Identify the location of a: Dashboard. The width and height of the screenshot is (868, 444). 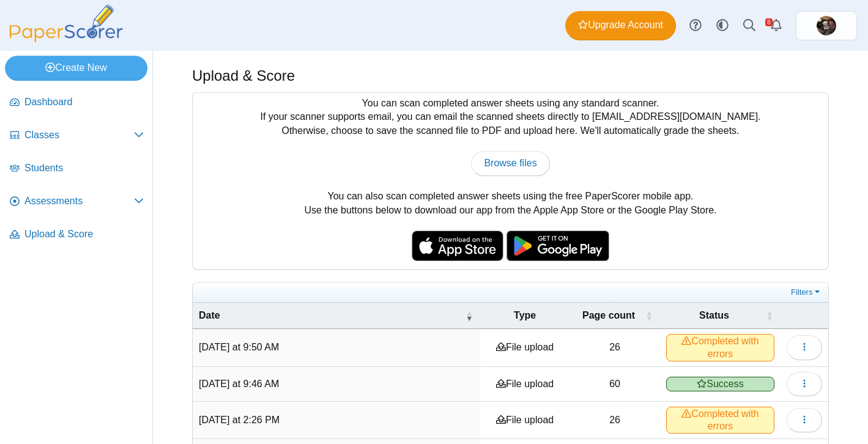
(77, 103).